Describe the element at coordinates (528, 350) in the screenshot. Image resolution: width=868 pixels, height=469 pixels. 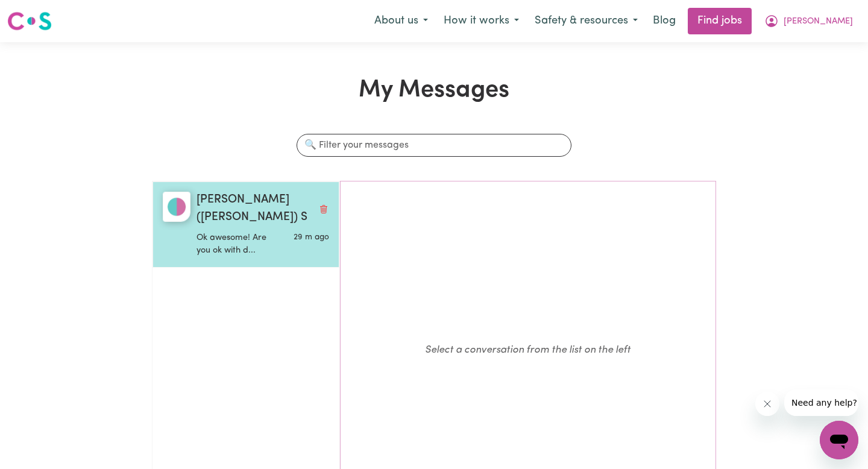
I see `em: Select a conversation from the list on the left` at that location.